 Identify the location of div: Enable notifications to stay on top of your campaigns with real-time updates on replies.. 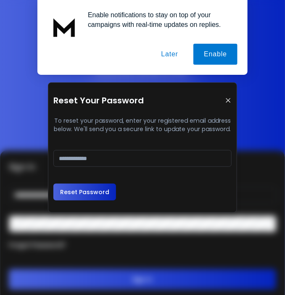
(160, 20).